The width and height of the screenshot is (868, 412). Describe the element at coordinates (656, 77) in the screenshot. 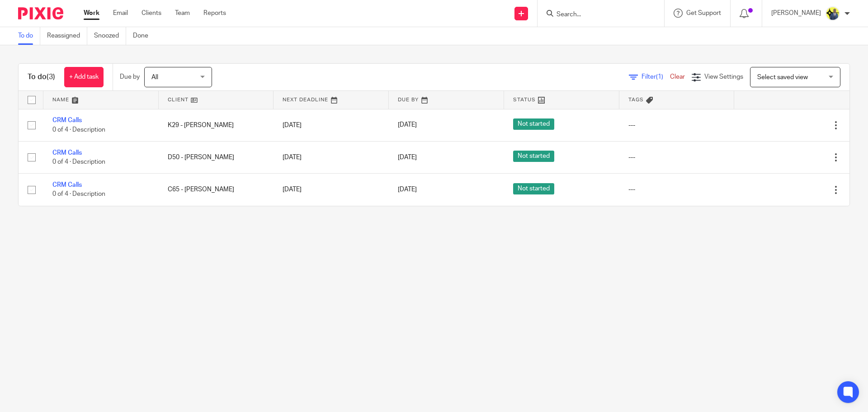

I see `span: Filter` at that location.